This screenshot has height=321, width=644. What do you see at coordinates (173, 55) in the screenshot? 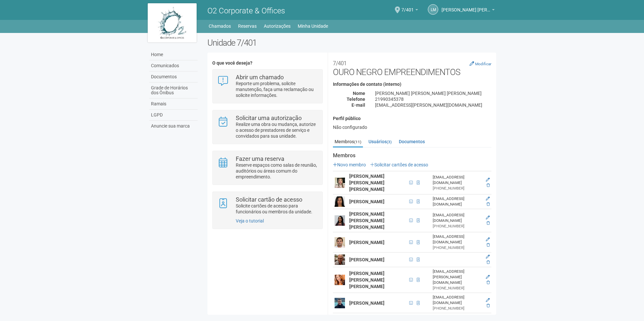
I see `a: Home` at bounding box center [173, 55].